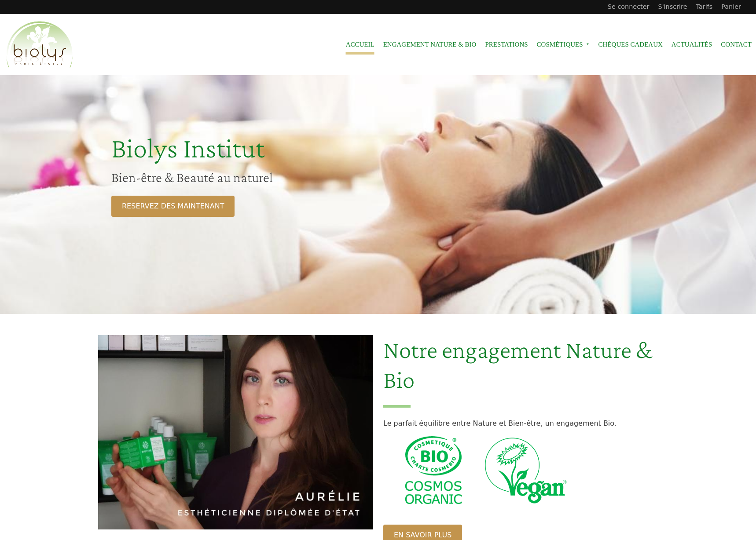 The height and width of the screenshot is (540, 756). Describe the element at coordinates (737, 45) in the screenshot. I see `a: Contact` at that location.